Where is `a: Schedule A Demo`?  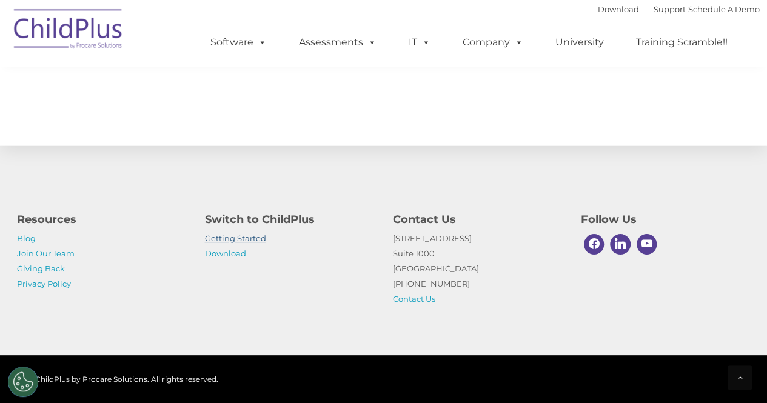
a: Schedule A Demo is located at coordinates (724, 9).